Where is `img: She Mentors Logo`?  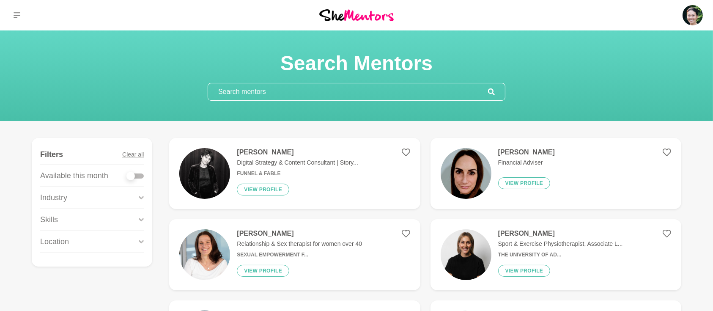
img: She Mentors Logo is located at coordinates (357, 15).